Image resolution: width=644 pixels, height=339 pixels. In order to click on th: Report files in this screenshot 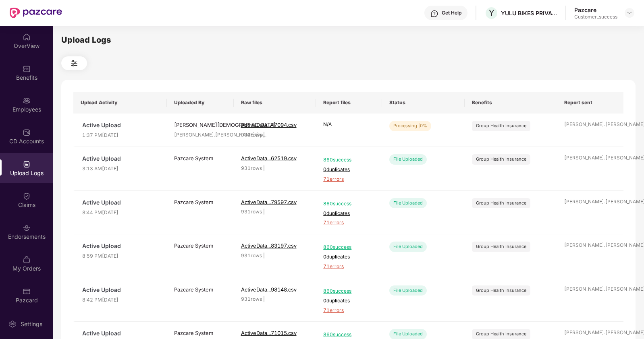, I will do `click(349, 103)`.